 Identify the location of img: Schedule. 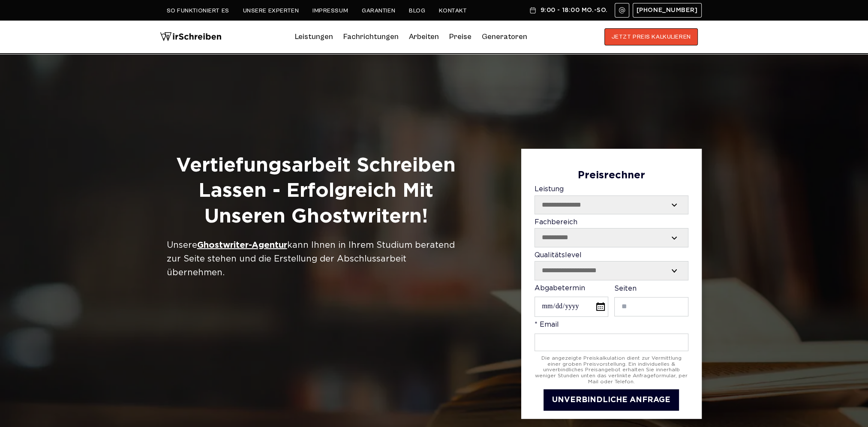
(533, 11).